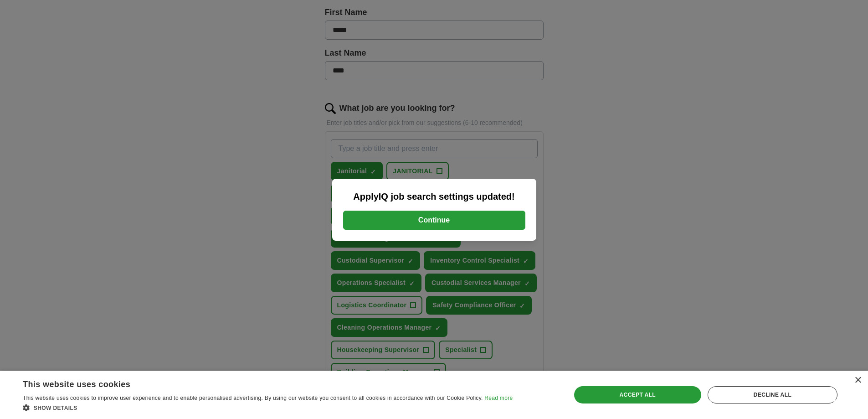 This screenshot has height=419, width=868. What do you see at coordinates (256, 383) in the screenshot?
I see `div: This website uses cookies` at bounding box center [256, 383].